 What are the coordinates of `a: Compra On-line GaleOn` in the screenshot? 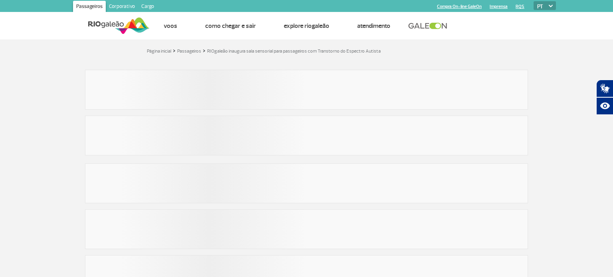 It's located at (460, 6).